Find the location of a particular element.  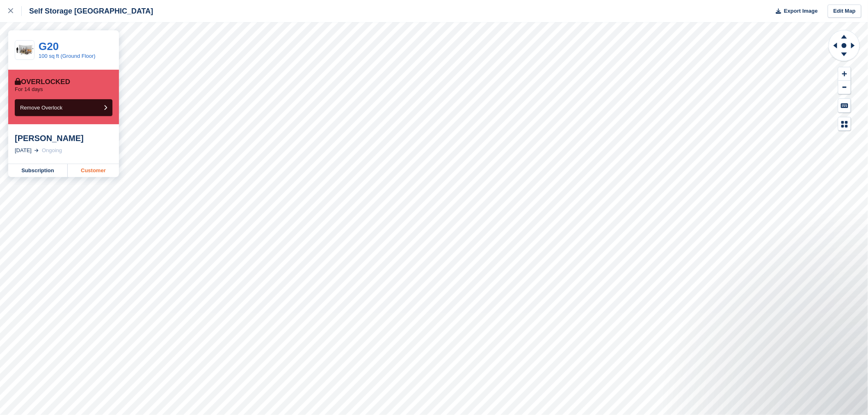

span: Export Image is located at coordinates (801, 11).